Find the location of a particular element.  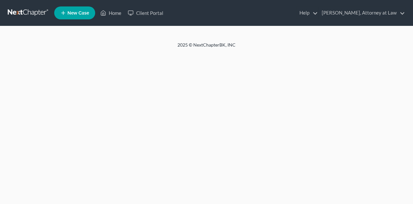

new-legal-case-button: New Case is located at coordinates (75, 13).